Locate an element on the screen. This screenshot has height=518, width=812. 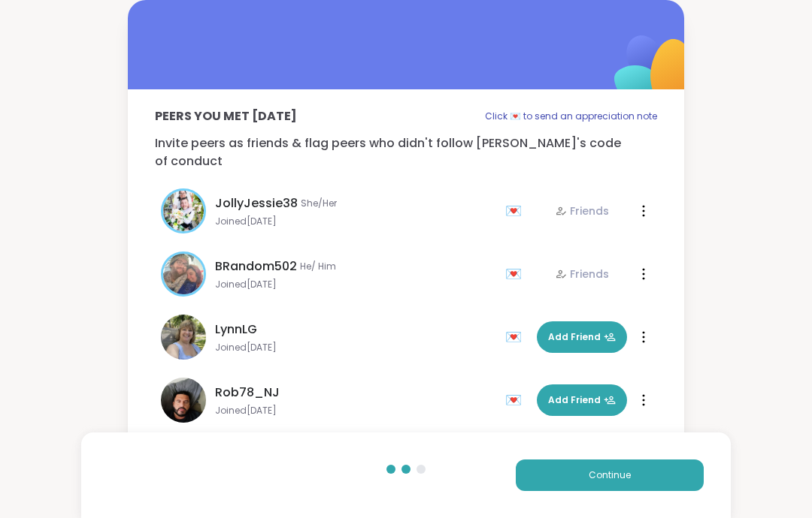
img: JollyJessie38 is located at coordinates (183, 212).